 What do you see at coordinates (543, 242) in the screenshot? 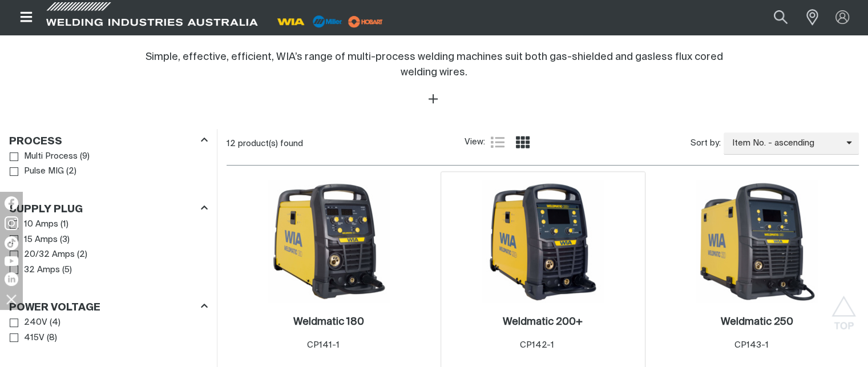
I see `img: Weldmatic 200+` at bounding box center [543, 242].